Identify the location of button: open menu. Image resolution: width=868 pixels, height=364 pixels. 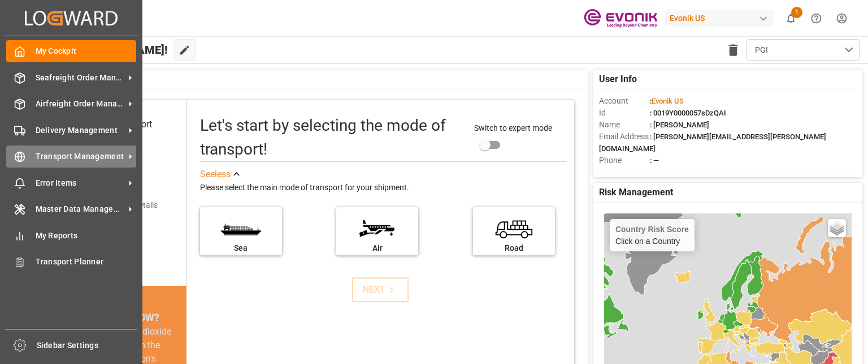
(803, 50).